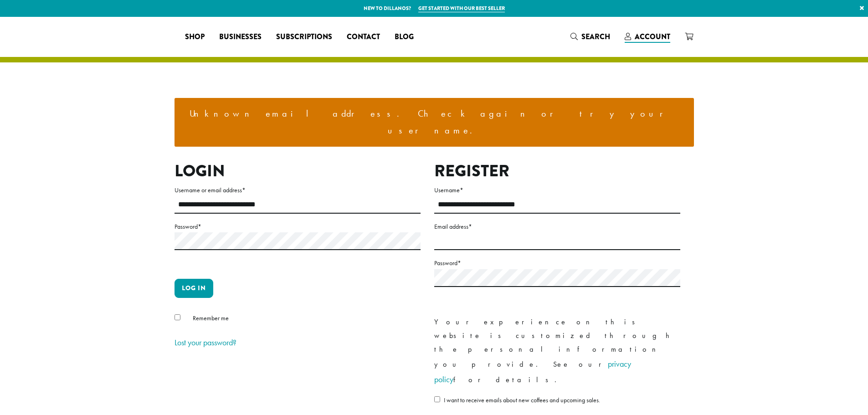 Image resolution: width=868 pixels, height=415 pixels. I want to click on a: Lost your password?, so click(205, 342).